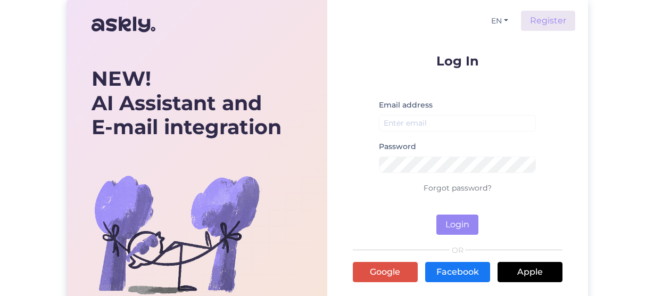 This screenshot has width=654, height=296. I want to click on p: Log In, so click(458, 61).